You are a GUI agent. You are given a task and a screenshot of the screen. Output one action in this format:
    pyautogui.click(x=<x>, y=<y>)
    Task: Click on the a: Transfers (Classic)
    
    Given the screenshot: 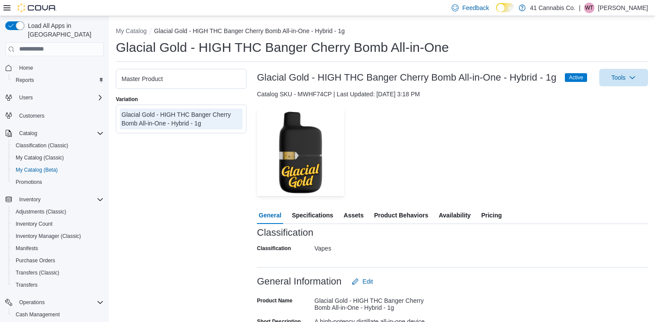 What is the action you would take?
    pyautogui.click(x=37, y=272)
    